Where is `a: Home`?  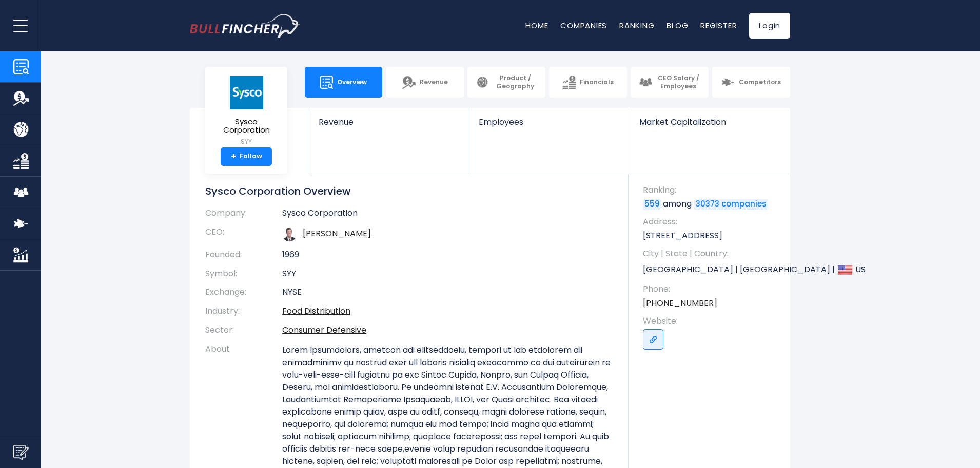 a: Home is located at coordinates (537, 25).